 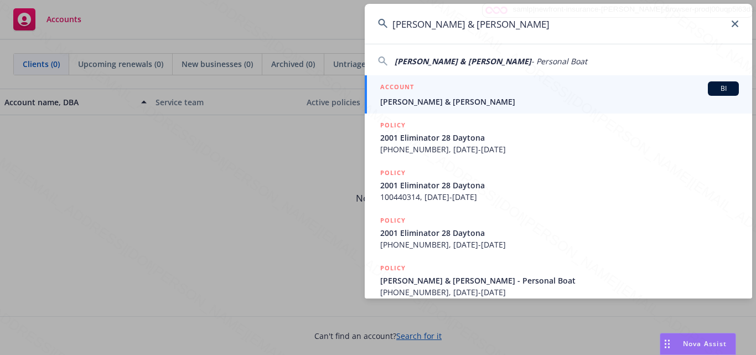 What do you see at coordinates (558, 24) in the screenshot?
I see `input: Search...` at bounding box center [558, 24].